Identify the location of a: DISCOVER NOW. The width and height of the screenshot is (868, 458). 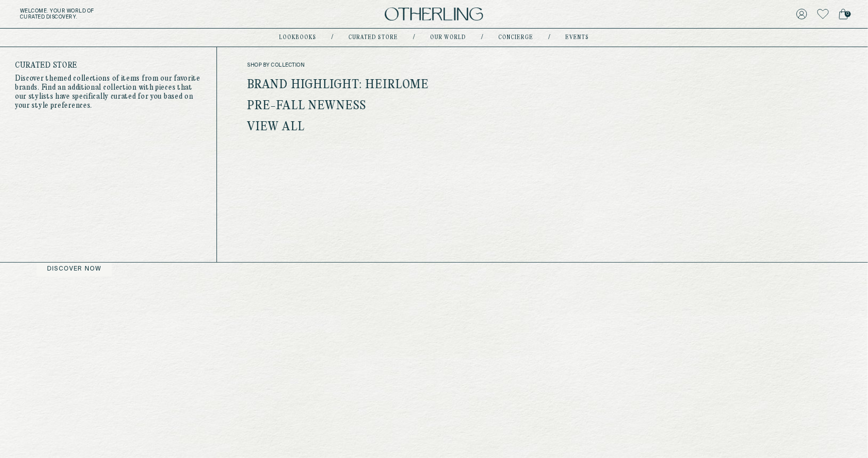
(75, 269).